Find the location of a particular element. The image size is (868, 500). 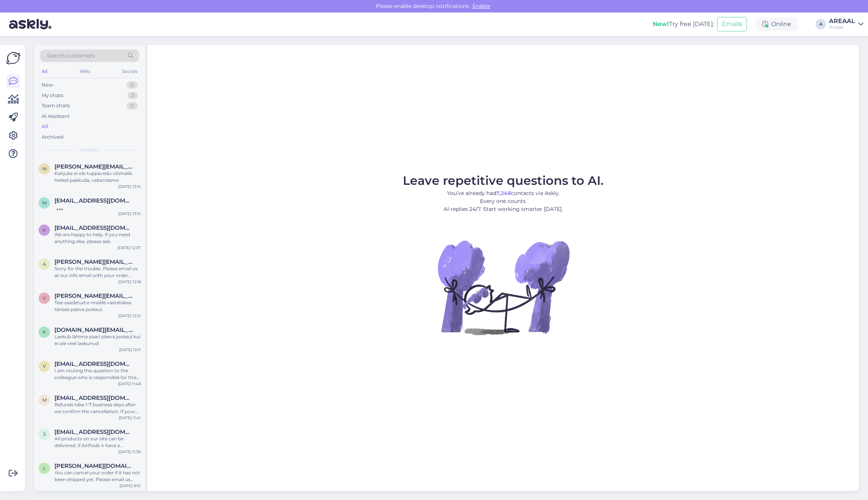

span: Search customers is located at coordinates (70, 55).